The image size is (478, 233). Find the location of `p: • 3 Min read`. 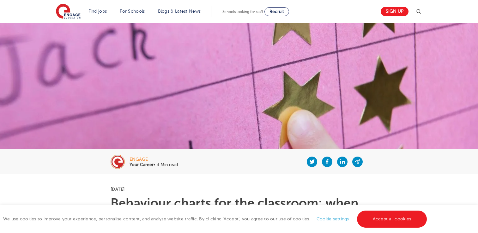

p: • 3 Min read is located at coordinates (153, 165).